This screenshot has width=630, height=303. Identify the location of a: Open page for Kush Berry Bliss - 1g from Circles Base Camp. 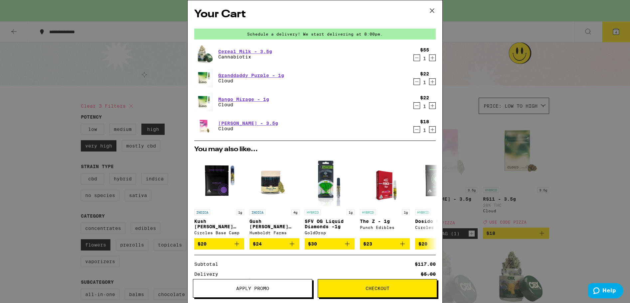
(219, 197).